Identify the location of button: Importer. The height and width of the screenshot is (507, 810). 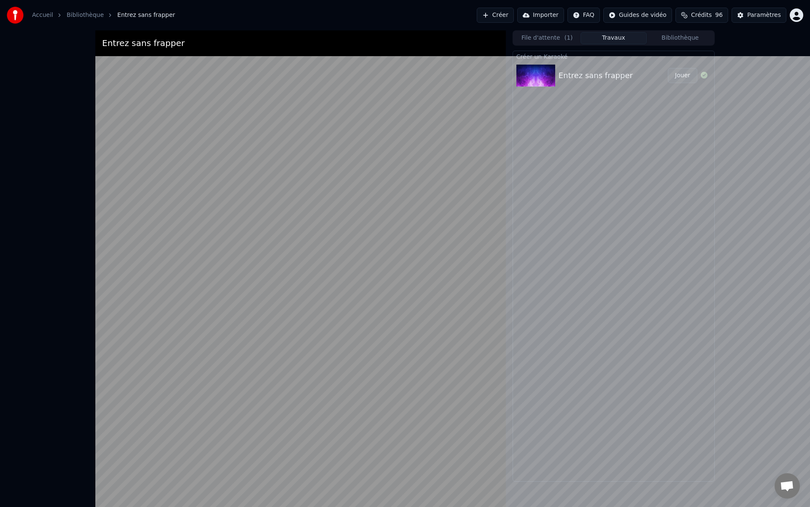
(541, 15).